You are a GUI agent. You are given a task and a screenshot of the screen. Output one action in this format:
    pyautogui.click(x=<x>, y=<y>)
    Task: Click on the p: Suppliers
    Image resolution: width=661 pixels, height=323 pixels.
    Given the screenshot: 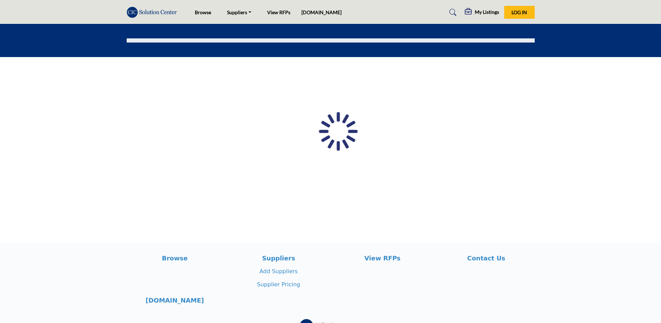 What is the action you would take?
    pyautogui.click(x=279, y=258)
    